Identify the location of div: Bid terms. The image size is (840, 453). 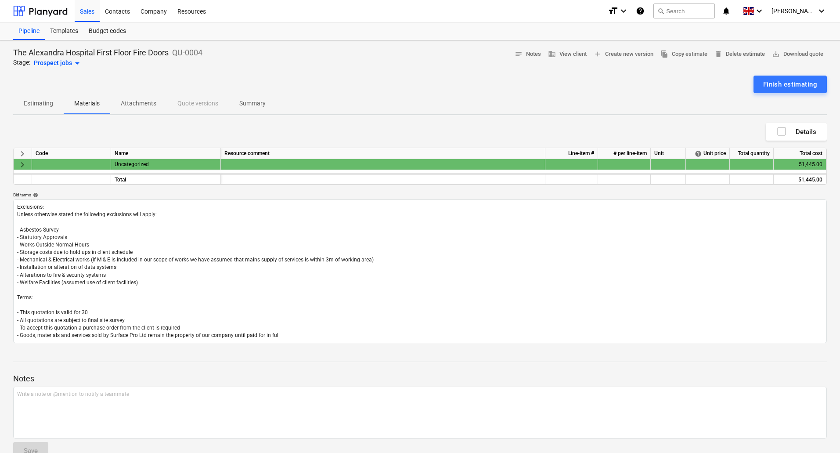
(420, 195).